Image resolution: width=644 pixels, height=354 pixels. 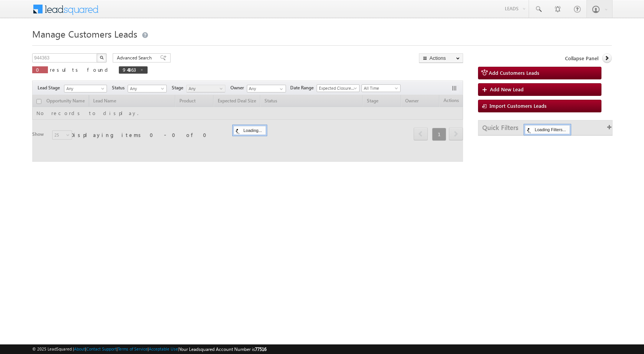 What do you see at coordinates (582, 58) in the screenshot?
I see `span: Collapse Panel` at bounding box center [582, 58].